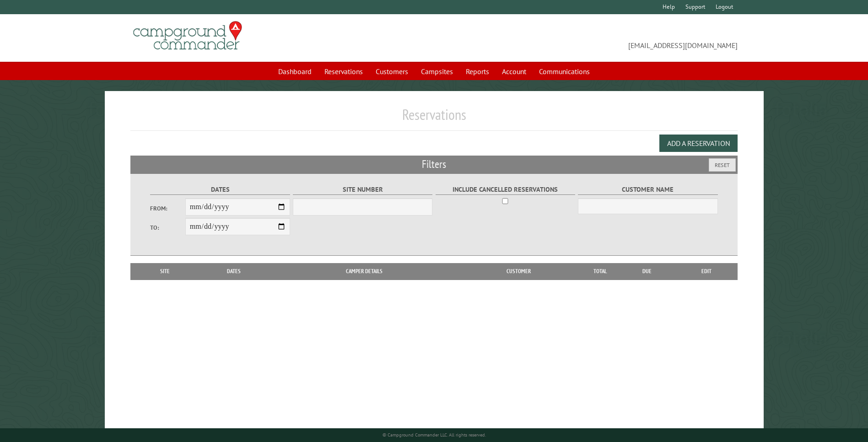 This screenshot has width=868, height=442. What do you see at coordinates (514, 71) in the screenshot?
I see `a: Account` at bounding box center [514, 71].